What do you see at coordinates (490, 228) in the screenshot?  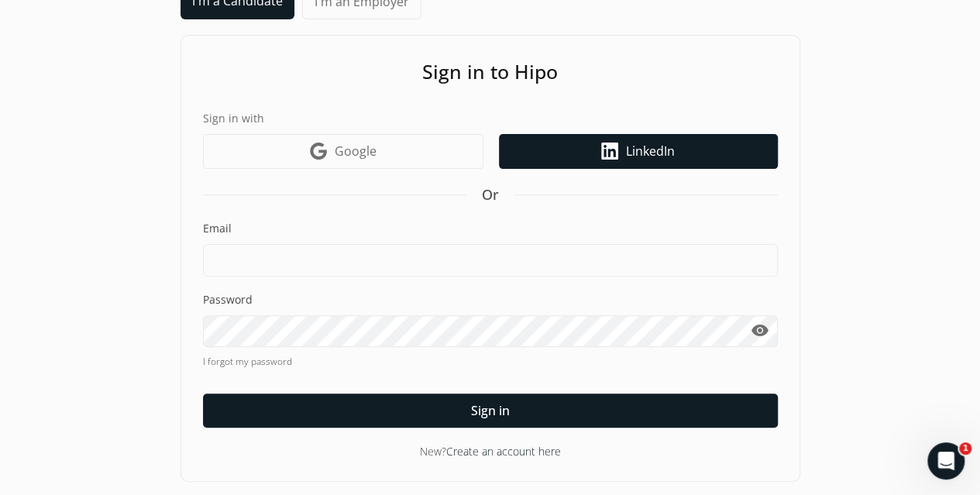 I see `label: Email` at bounding box center [490, 228].